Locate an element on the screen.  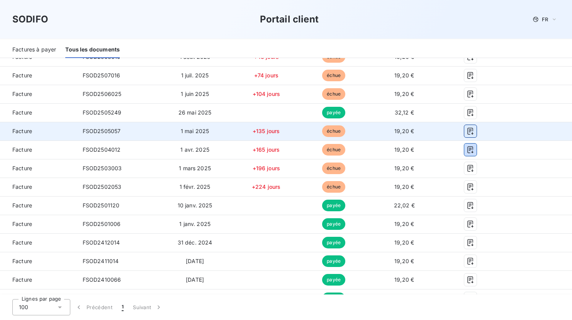
span: +165 jours is located at coordinates (266, 149).